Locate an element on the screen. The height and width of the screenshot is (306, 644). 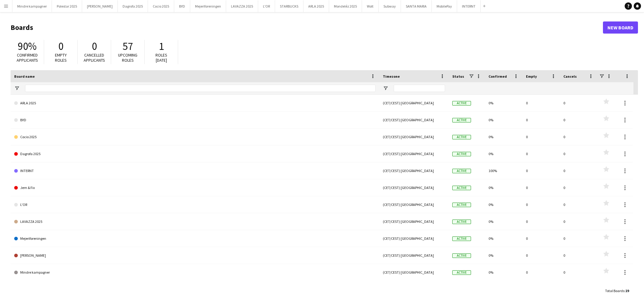
span: Empty roles is located at coordinates (61, 58).